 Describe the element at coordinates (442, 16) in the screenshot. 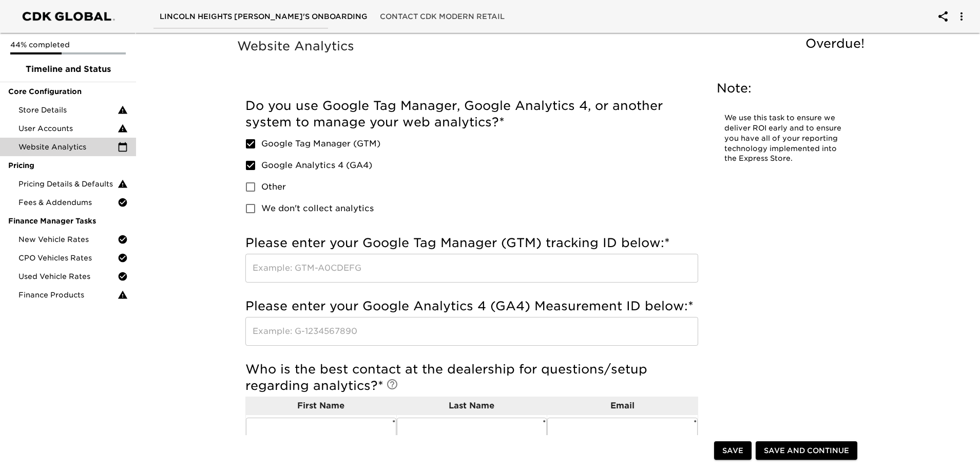

I see `span: Contact CDK Modern Retail` at that location.